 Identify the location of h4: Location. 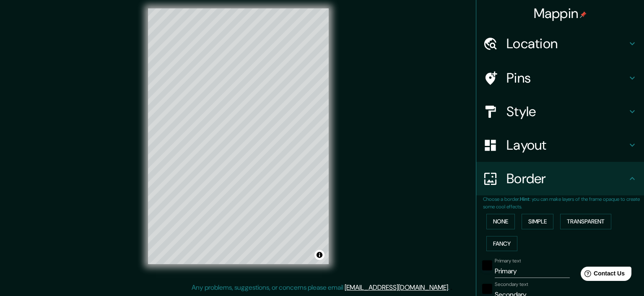
(567, 44).